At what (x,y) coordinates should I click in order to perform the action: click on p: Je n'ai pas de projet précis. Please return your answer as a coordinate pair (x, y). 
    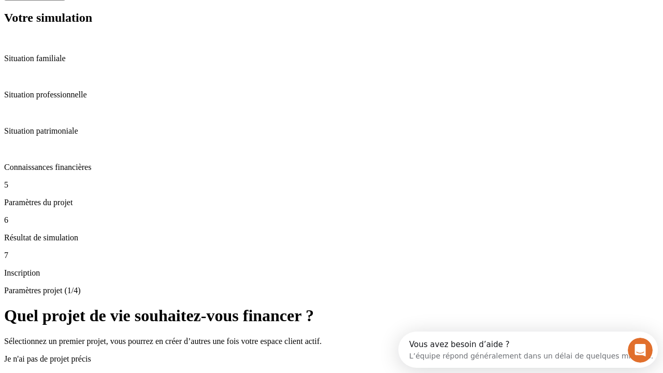
    Looking at the image, I should click on (331, 359).